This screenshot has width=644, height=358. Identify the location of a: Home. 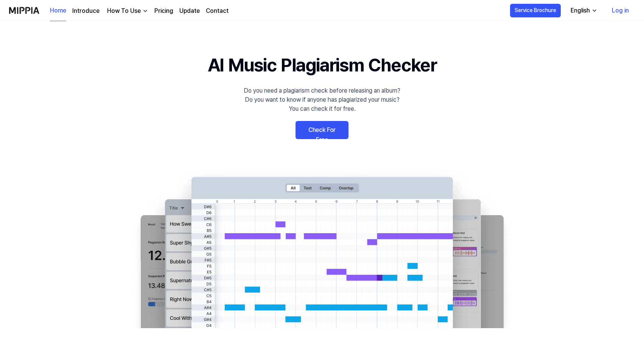
(58, 11).